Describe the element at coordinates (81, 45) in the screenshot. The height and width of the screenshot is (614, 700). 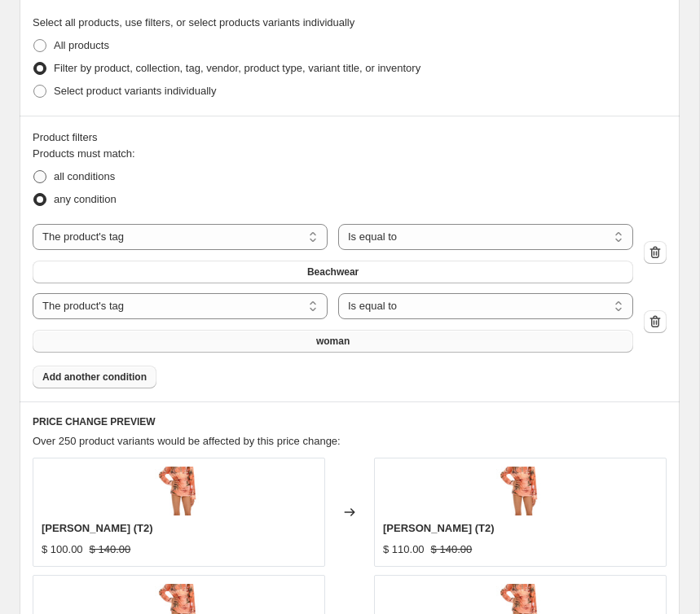
I see `span: All products` at that location.